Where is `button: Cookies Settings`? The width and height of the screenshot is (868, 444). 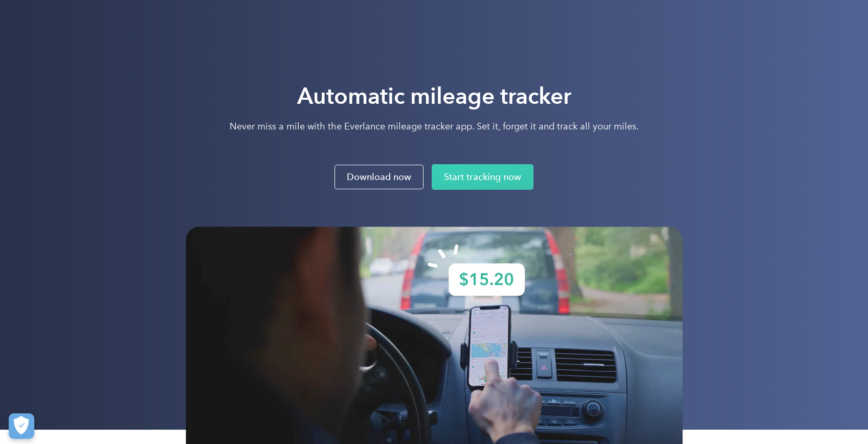 button: Cookies Settings is located at coordinates (21, 426).